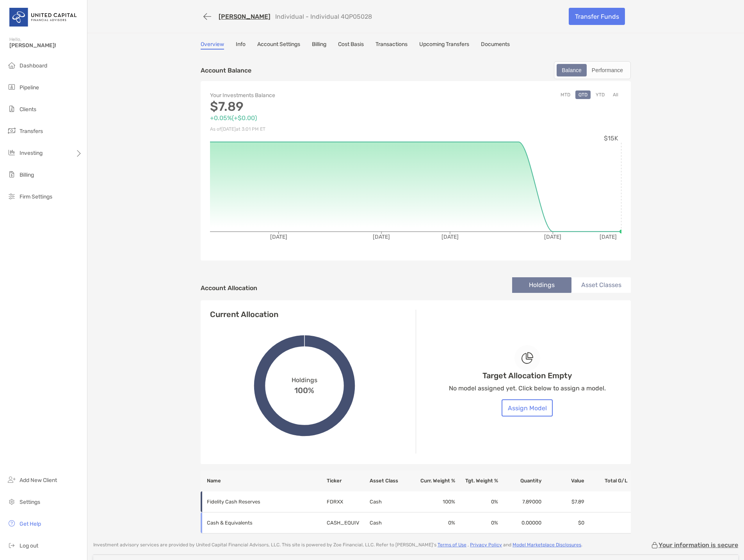 This screenshot has height=560, width=744. I want to click on td: CASH_EQUIV, so click(348, 523).